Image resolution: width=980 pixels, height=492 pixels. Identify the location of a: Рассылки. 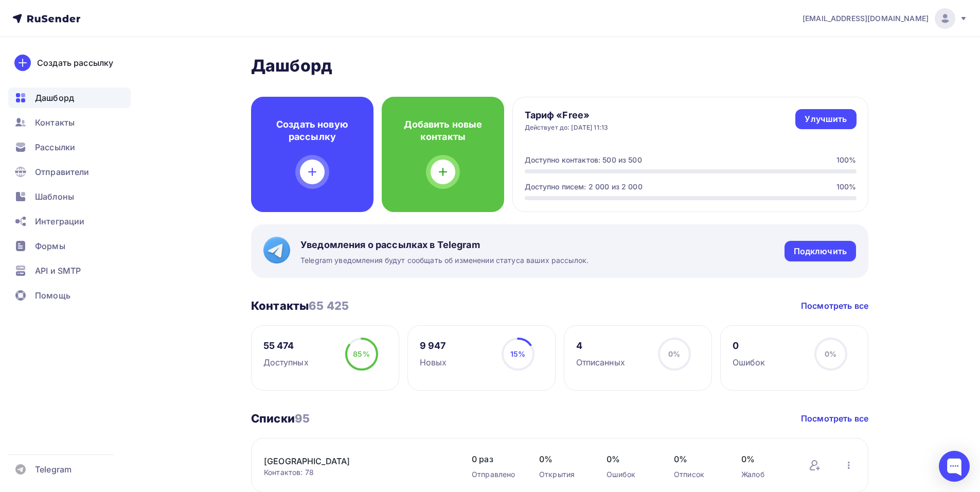
(69, 148).